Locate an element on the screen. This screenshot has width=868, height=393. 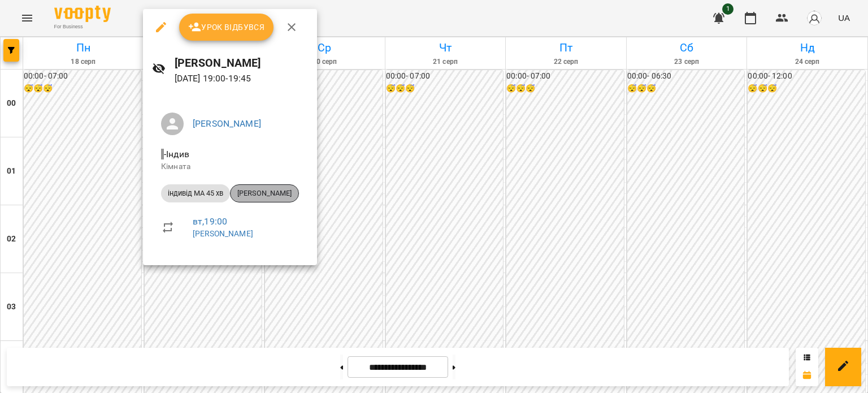
a: вт , 19:00 is located at coordinates (210, 221).